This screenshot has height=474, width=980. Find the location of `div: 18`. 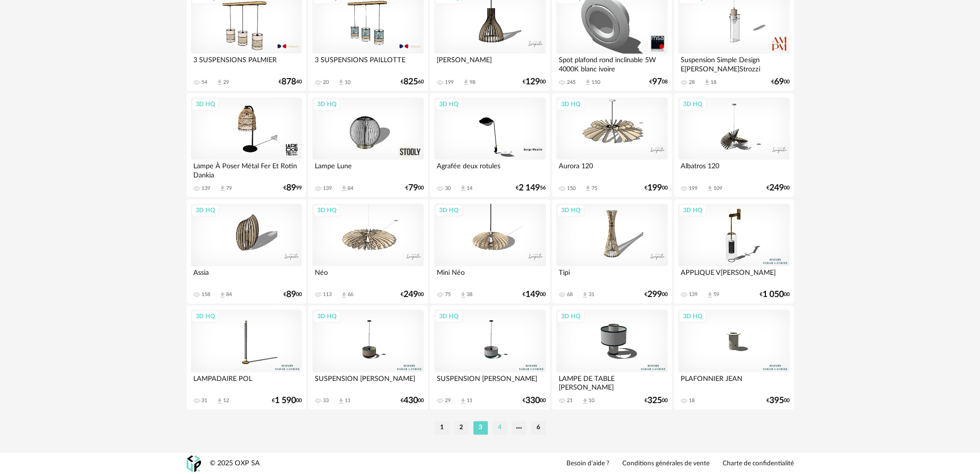

div: 18 is located at coordinates (713, 83).